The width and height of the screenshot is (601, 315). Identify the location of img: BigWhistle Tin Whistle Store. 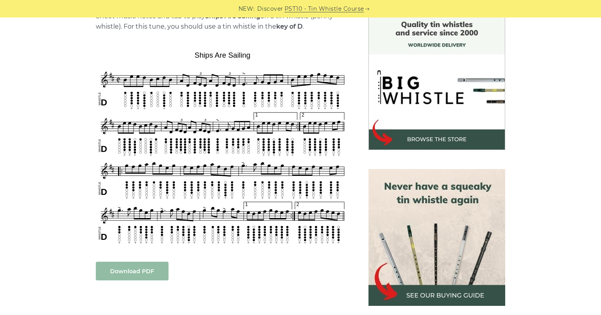
(437, 81).